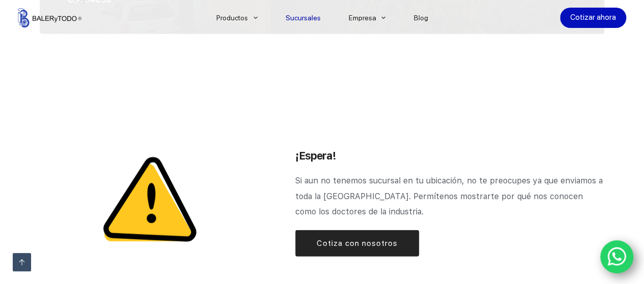  Describe the element at coordinates (49, 18) in the screenshot. I see `img: Balerytodo` at that location.